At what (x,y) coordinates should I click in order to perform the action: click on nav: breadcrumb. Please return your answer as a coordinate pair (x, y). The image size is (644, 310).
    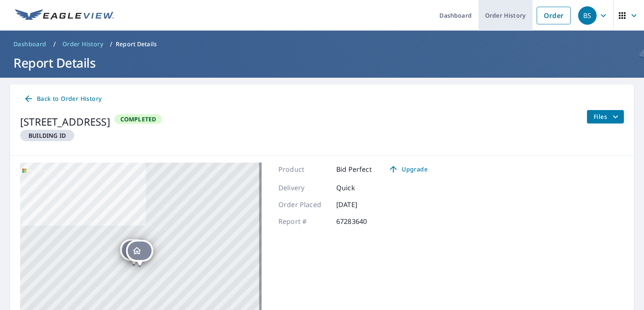
    Looking at the image, I should click on (322, 44).